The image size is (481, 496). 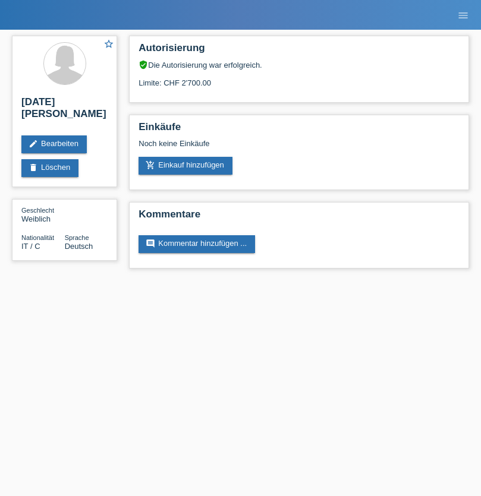 What do you see at coordinates (299, 78) in the screenshot?
I see `div: Limite: CHF 2'700.00` at bounding box center [299, 78].